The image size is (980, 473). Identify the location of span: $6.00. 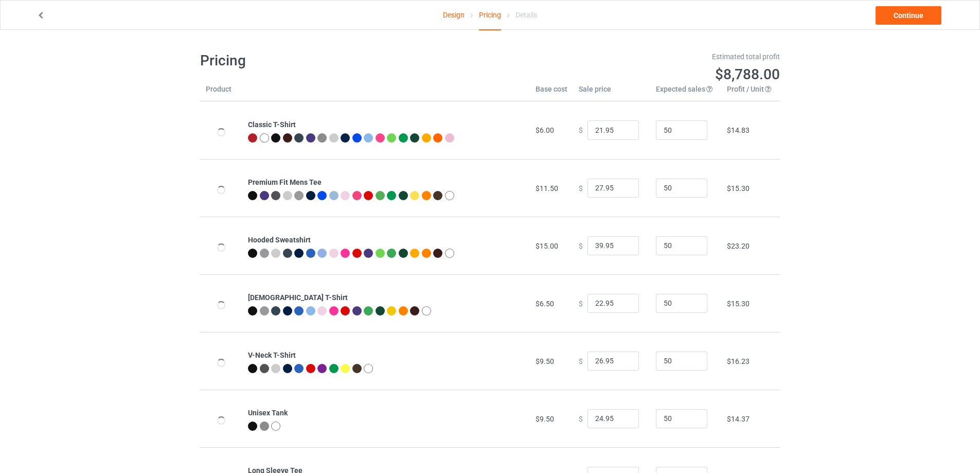
(545, 130).